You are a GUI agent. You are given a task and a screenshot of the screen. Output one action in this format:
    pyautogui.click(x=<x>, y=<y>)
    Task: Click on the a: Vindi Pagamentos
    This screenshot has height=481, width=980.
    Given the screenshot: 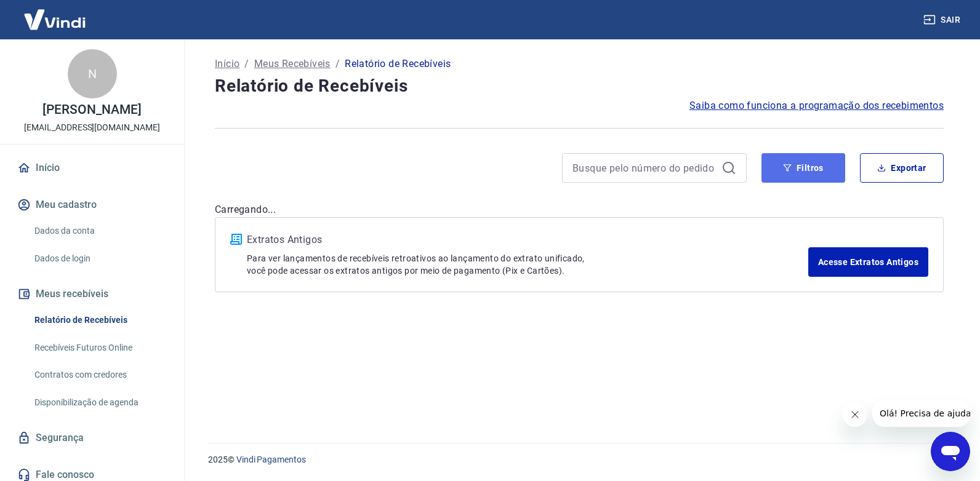 What is the action you would take?
    pyautogui.click(x=271, y=459)
    